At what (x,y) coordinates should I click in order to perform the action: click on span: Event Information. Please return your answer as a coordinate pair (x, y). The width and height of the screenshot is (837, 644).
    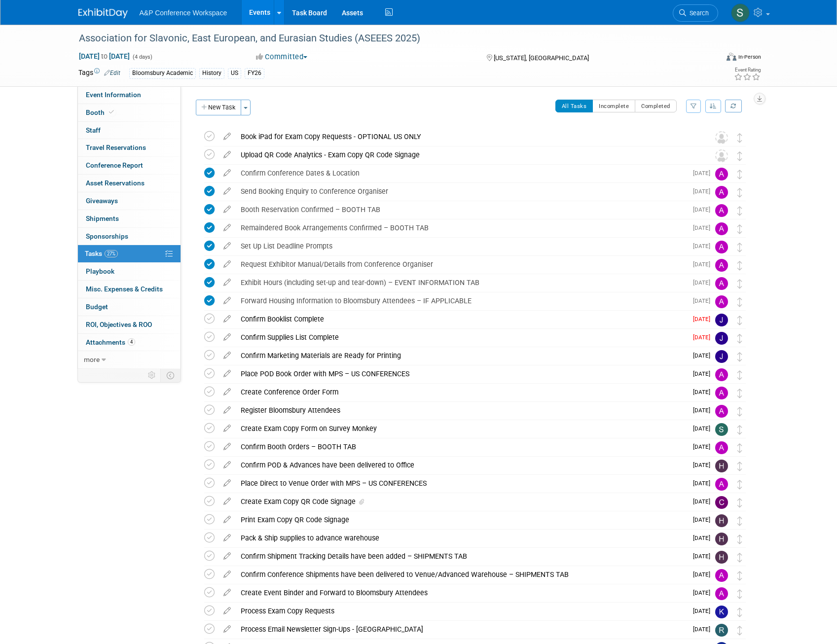
    Looking at the image, I should click on (114, 95).